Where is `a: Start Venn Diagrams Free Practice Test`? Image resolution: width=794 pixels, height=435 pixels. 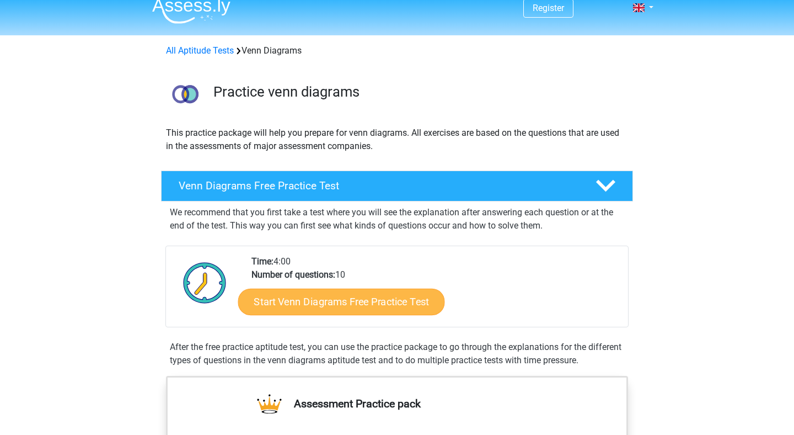 a: Start Venn Diagrams Free Practice Test is located at coordinates (341, 302).